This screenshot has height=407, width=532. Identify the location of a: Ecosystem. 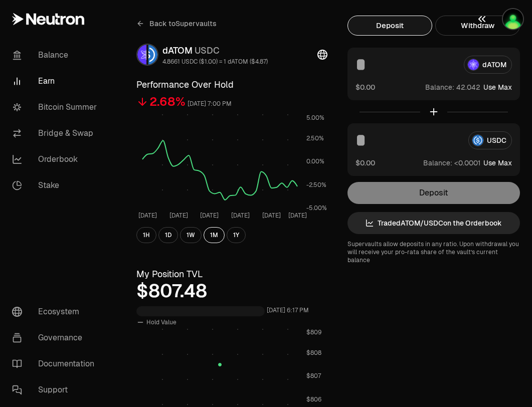
(56, 312).